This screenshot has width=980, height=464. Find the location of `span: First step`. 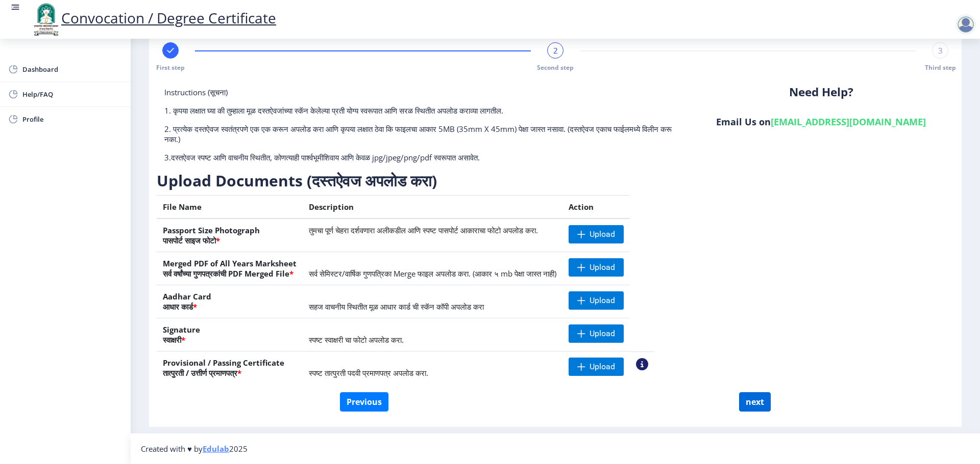

span: First step is located at coordinates (171, 67).